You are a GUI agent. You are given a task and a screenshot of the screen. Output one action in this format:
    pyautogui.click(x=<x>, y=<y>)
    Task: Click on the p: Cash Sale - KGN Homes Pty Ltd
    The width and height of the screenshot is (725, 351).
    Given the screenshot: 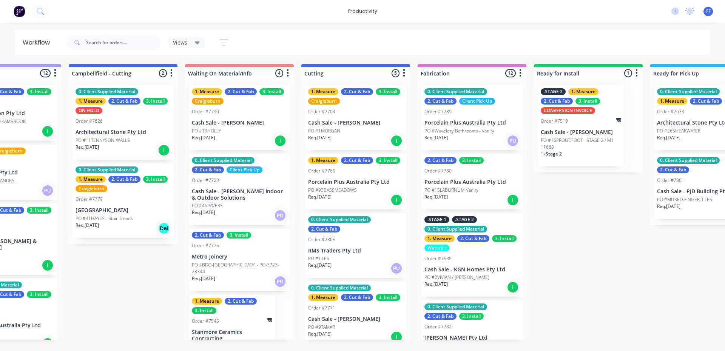 What is the action you would take?
    pyautogui.click(x=472, y=269)
    